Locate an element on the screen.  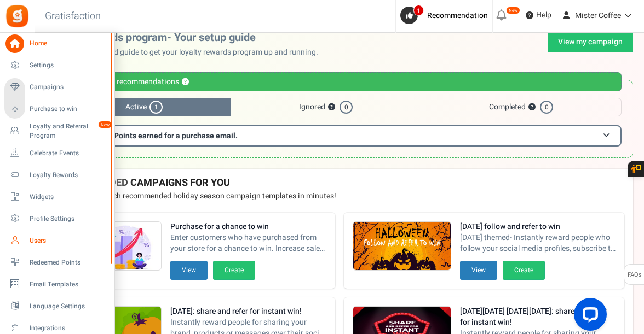
span: Profile Settings is located at coordinates (68, 219).